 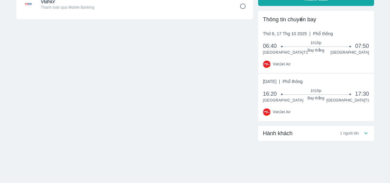 What do you see at coordinates (362, 94) in the screenshot?
I see `span: 17:30` at bounding box center [362, 94].